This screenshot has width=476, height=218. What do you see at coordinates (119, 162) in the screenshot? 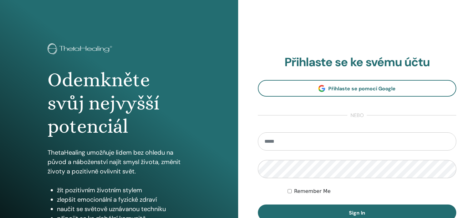
I see `p: ThetaHealing umožňuje lidem bez ohledu na původ a náboženství najít smysl života, změnit životy a...` at bounding box center [119, 162].